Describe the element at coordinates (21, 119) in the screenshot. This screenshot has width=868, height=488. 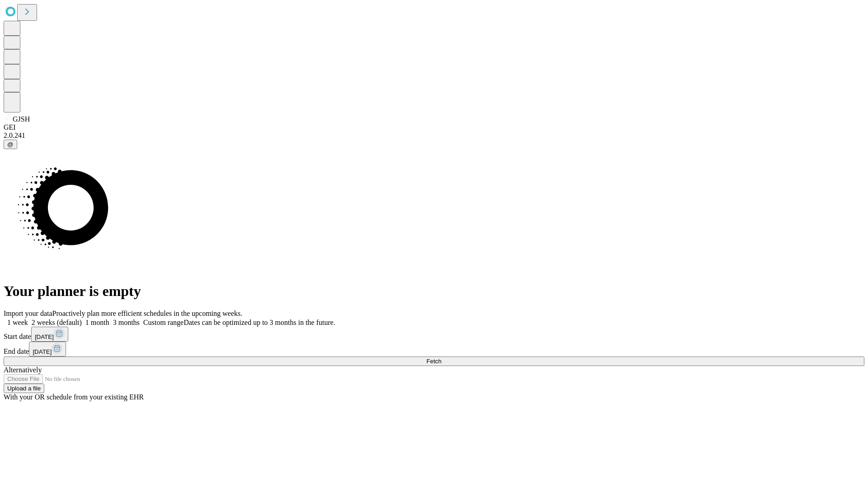
I see `span: GJSH` at that location.